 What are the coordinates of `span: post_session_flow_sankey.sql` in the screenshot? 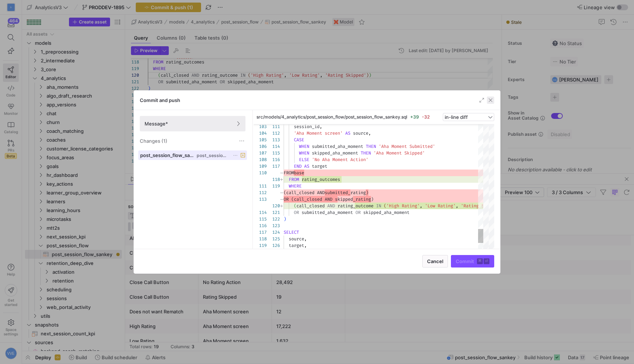 It's located at (168, 155).